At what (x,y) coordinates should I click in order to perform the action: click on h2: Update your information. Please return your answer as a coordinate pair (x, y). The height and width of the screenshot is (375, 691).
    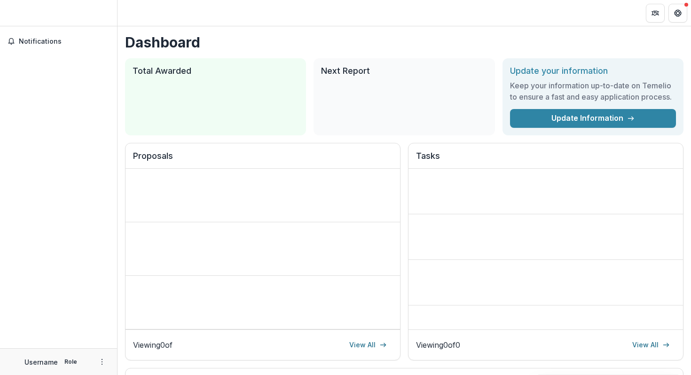
    Looking at the image, I should click on (593, 71).